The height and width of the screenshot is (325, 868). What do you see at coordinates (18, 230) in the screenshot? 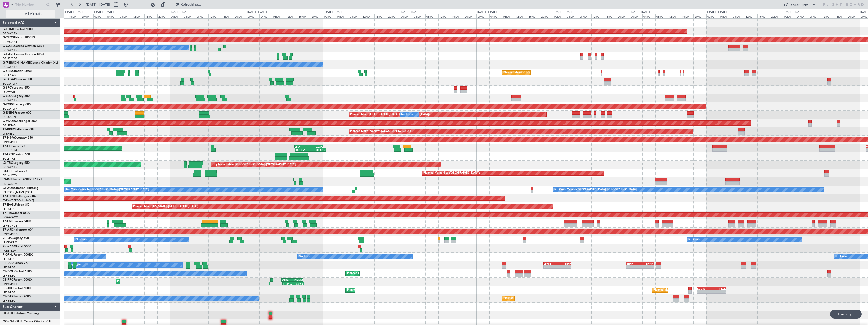
I see `a: T7-AJIChallenger 604` at bounding box center [18, 230].